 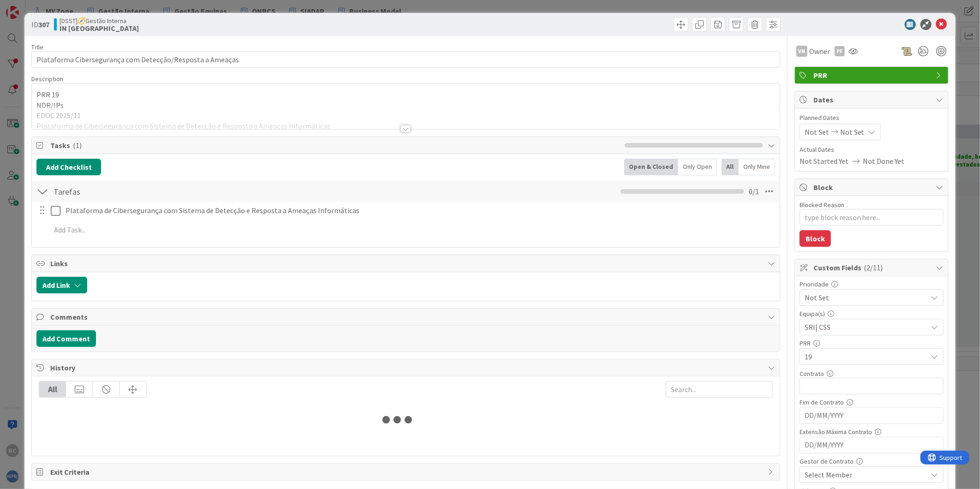 What do you see at coordinates (406, 59) in the screenshot?
I see `input: type card name here...` at bounding box center [406, 59].